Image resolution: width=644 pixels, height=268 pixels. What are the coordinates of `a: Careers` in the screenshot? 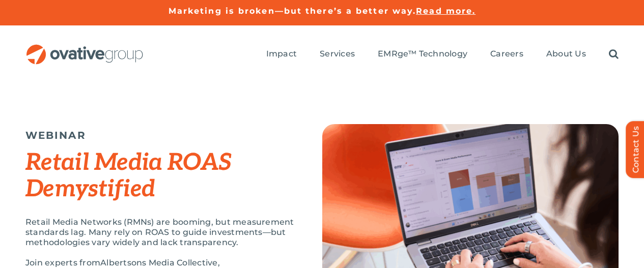 It's located at (506, 54).